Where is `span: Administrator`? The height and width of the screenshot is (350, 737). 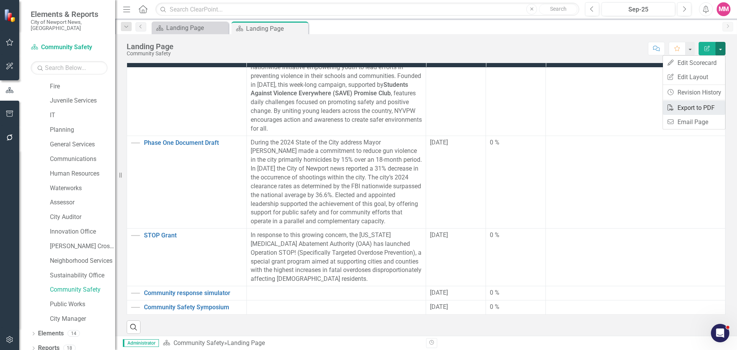
span: Administrator is located at coordinates (141, 343).